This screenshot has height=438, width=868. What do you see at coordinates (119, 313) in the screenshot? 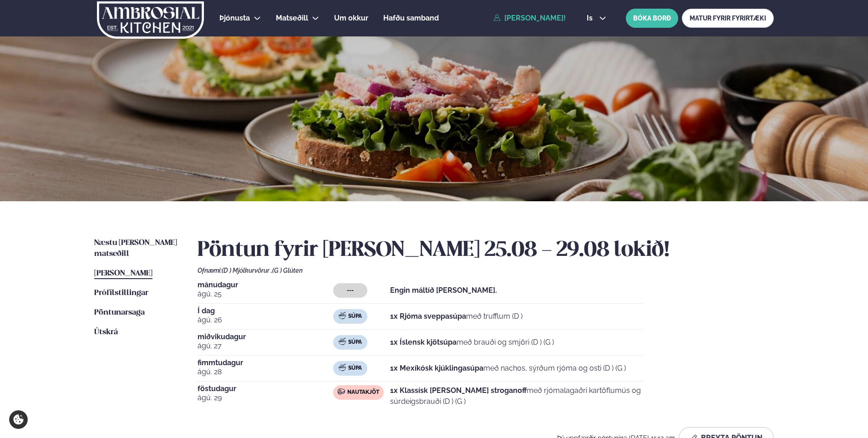
I see `a: Pöntunarsaga` at bounding box center [119, 313].